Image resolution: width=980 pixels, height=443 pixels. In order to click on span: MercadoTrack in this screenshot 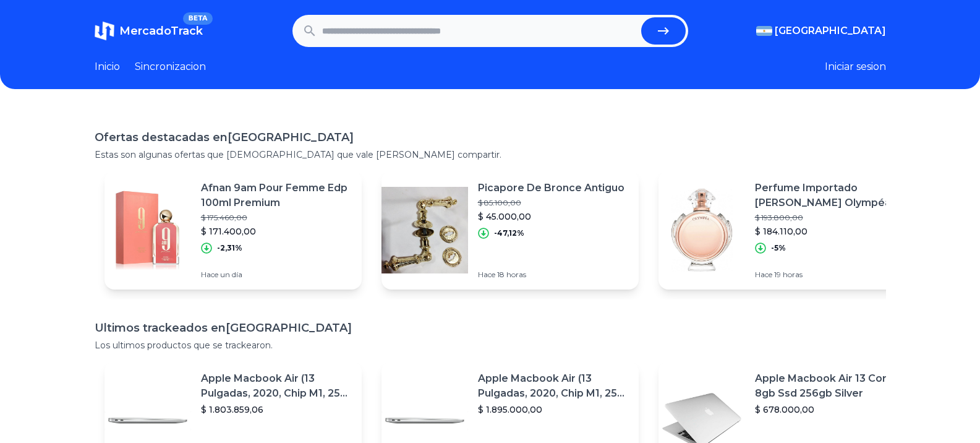, I will do `click(161, 31)`.